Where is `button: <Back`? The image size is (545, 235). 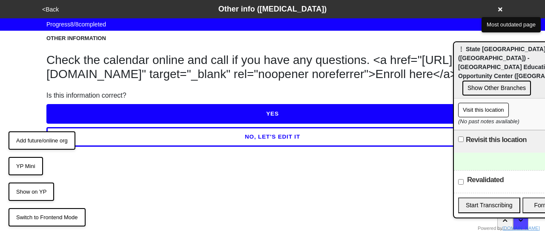 button: <Back is located at coordinates (50, 9).